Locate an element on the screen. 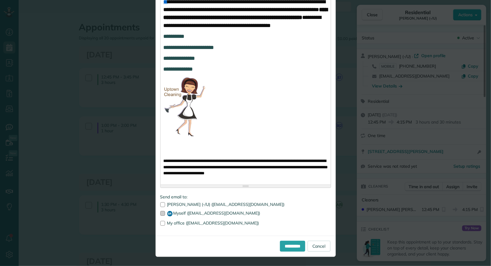 The image size is (491, 266). label: Send email to: is located at coordinates (246, 197).